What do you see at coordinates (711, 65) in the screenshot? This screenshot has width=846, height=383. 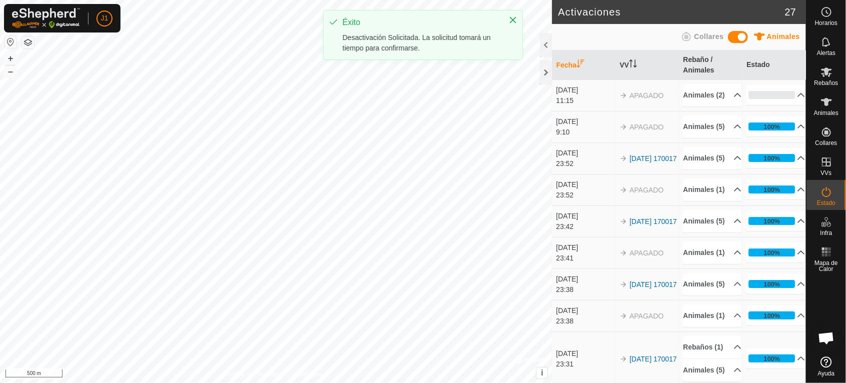 I see `th: Rebaño / Animales` at bounding box center [711, 65].